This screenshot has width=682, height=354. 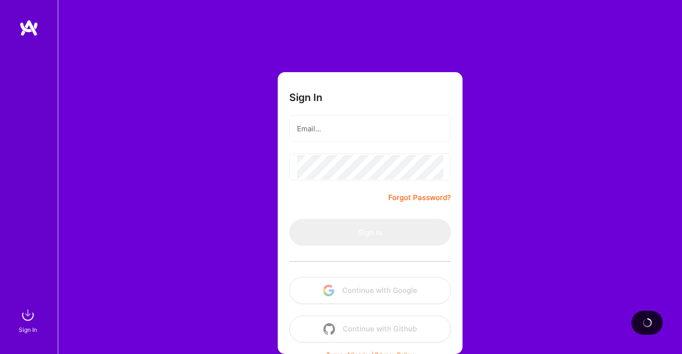 I want to click on button: Continue with Github, so click(x=370, y=329).